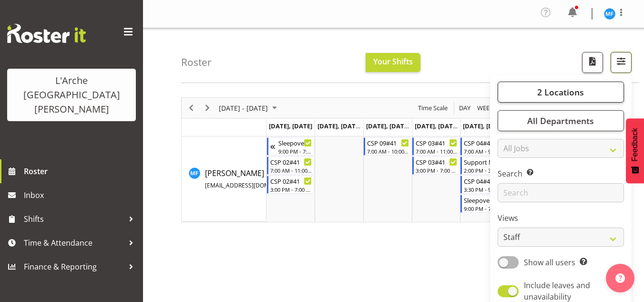 The image size is (644, 302). What do you see at coordinates (561, 121) in the screenshot?
I see `button: All Departments` at bounding box center [561, 121].